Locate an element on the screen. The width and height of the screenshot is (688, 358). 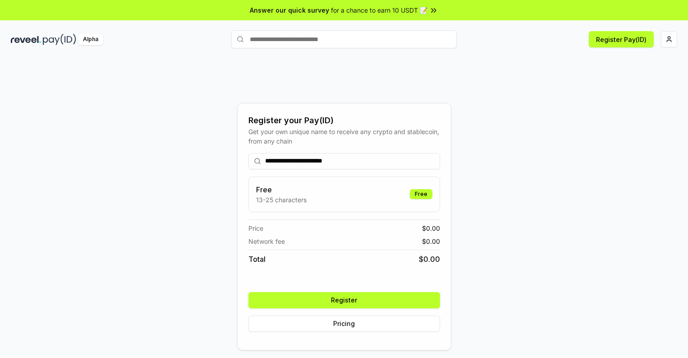
p: 13-25 characters is located at coordinates (281, 199).